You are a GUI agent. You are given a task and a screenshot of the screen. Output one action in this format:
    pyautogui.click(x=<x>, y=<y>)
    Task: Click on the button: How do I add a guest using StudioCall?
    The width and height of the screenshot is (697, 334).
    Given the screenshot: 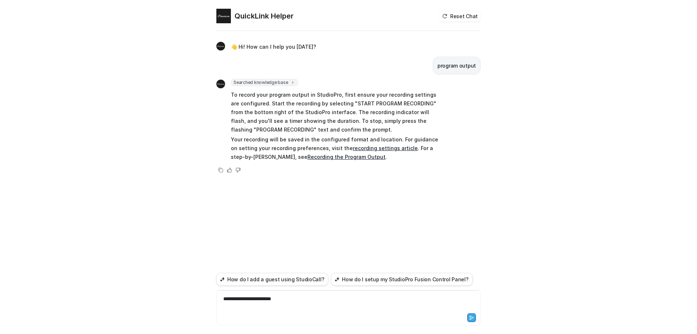 What is the action you would take?
    pyautogui.click(x=272, y=279)
    